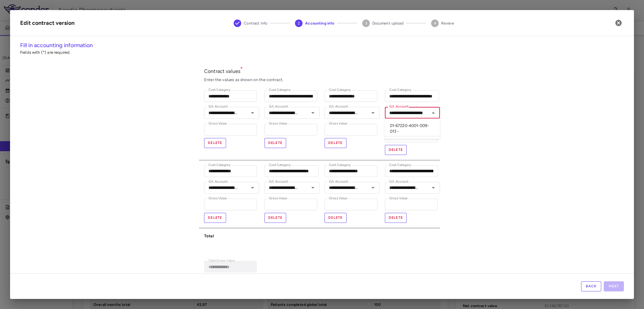  Describe the element at coordinates (433, 113) in the screenshot. I see `button: Close` at that location.